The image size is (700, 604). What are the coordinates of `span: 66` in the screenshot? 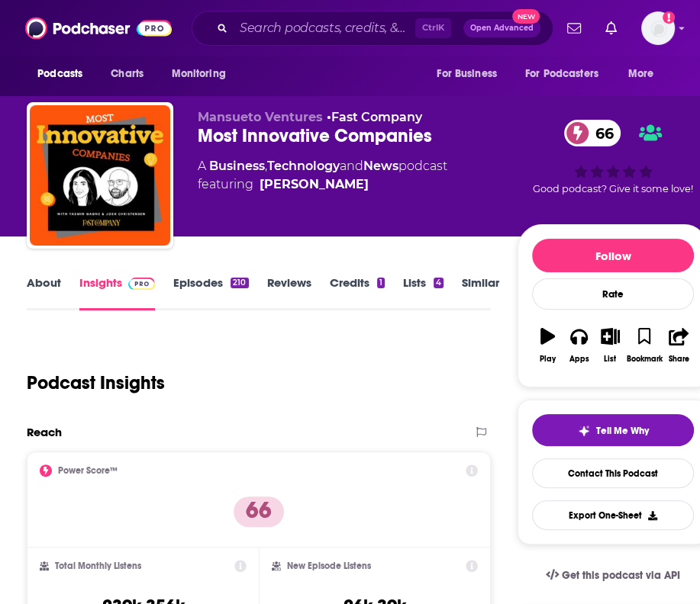 It's located at (600, 133).